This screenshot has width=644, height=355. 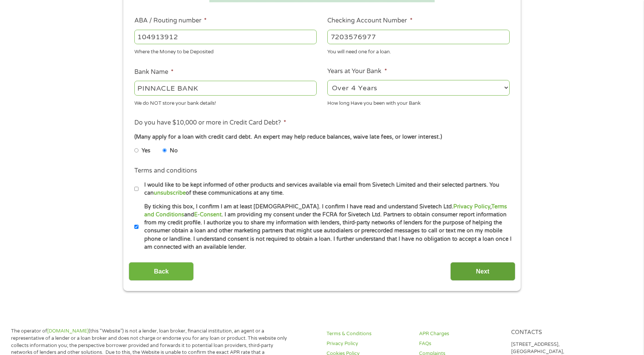 I want to click on div: We do NOT store your bank details!, so click(x=226, y=101).